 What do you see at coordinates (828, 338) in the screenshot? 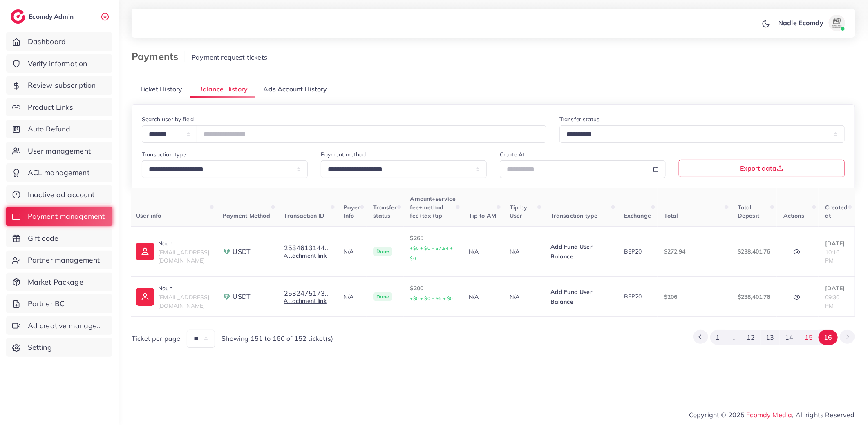
I see `button: Go to page 16` at bounding box center [828, 338].